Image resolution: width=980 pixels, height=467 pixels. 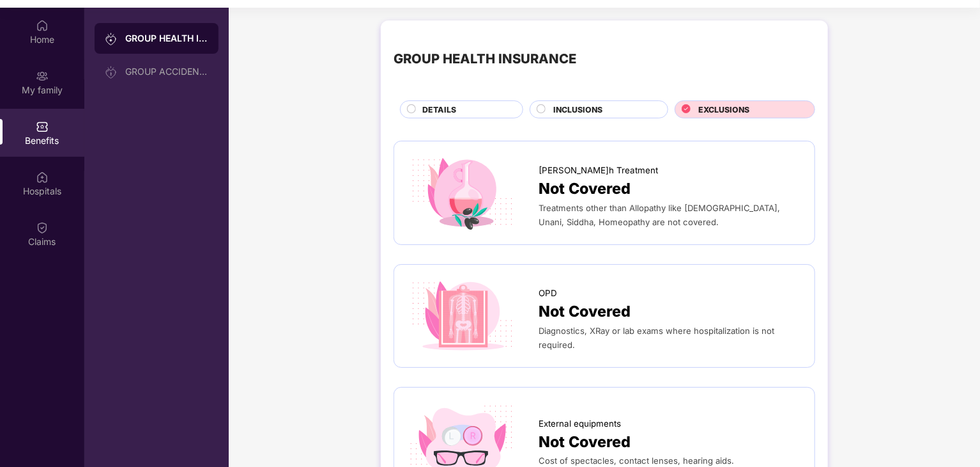 I want to click on span: EXCLUSIONS, so click(x=724, y=109).